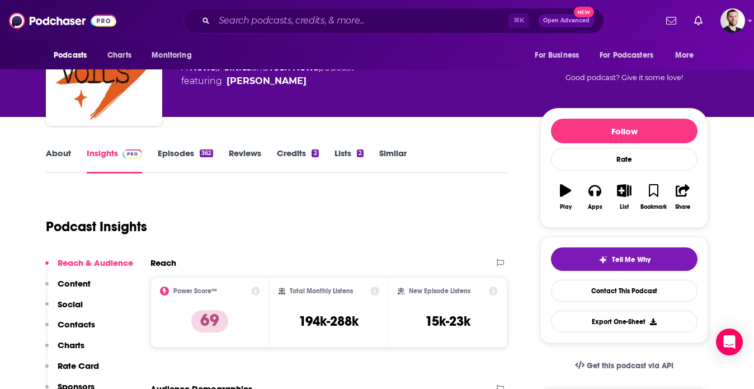 Image resolution: width=754 pixels, height=389 pixels. What do you see at coordinates (624, 259) in the screenshot?
I see `button: tell me why sparkleTell Me Why` at bounding box center [624, 259].